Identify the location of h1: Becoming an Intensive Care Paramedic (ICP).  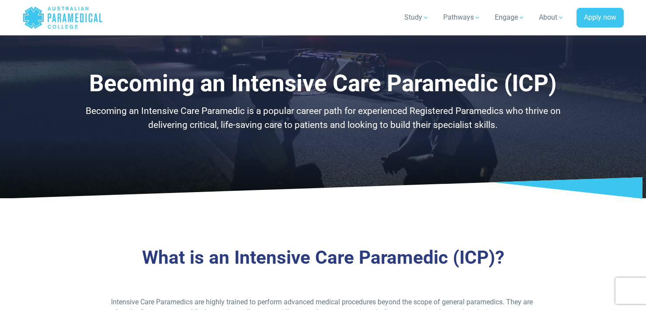
(323, 83).